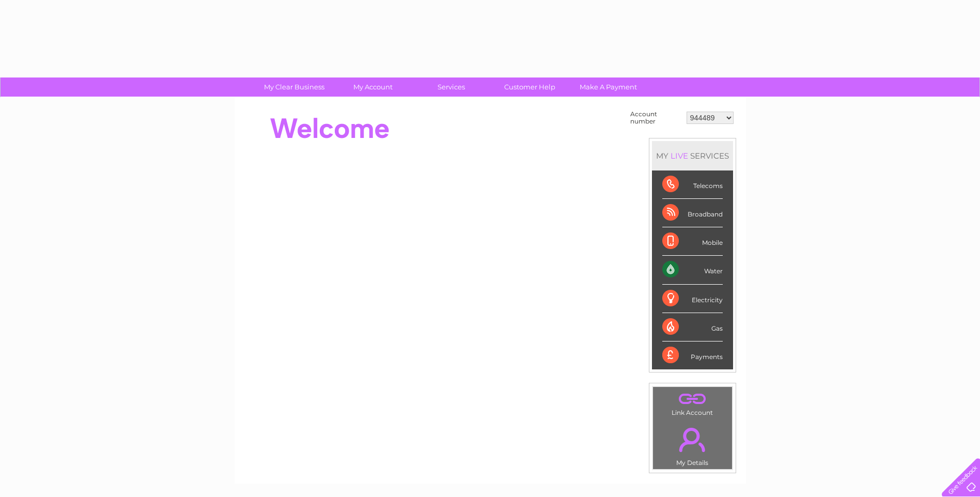 This screenshot has width=980, height=497. I want to click on td: My Details, so click(693, 444).